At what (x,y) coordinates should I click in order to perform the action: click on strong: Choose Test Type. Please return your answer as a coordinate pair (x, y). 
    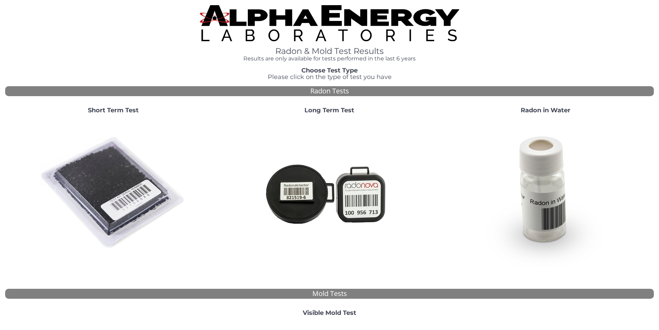
    Looking at the image, I should click on (330, 70).